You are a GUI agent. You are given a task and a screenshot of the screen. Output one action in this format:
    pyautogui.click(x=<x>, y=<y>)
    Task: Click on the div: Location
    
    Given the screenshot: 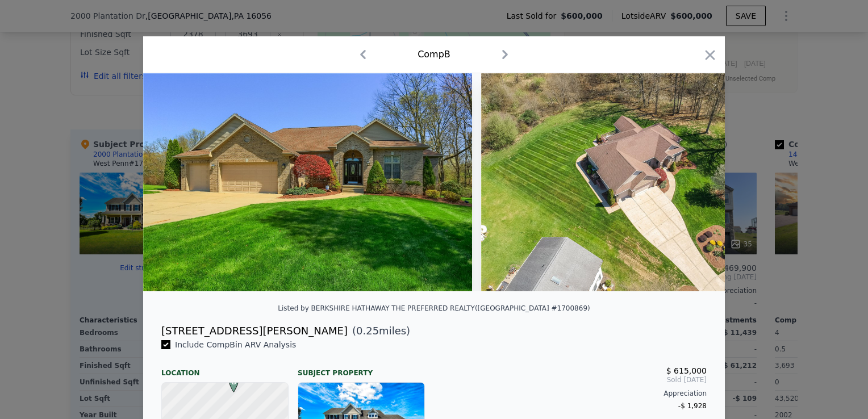 What is the action you would take?
    pyautogui.click(x=225, y=369)
    